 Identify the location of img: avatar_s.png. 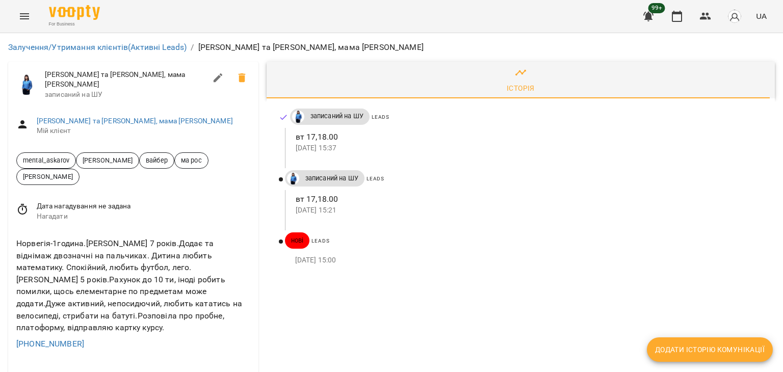
(735, 16).